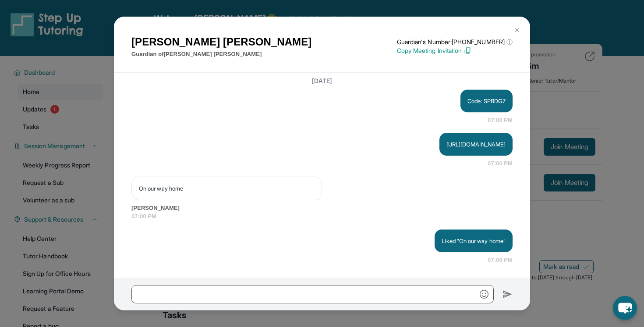 This screenshot has height=327, width=644. I want to click on p: On our way home, so click(227, 189).